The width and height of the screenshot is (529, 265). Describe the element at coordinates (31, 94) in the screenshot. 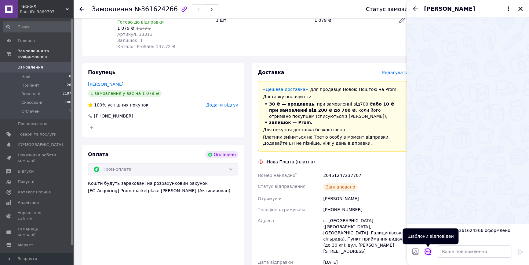

I see `span: Виконані` at that location.